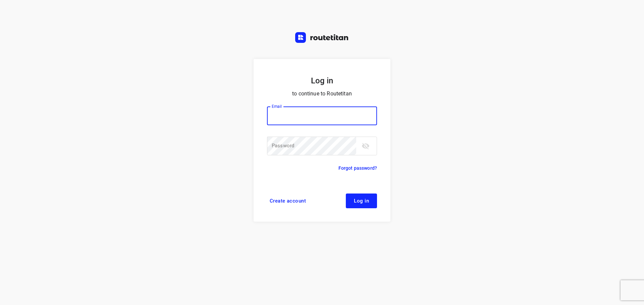 The image size is (644, 305). I want to click on h5: Log in, so click(322, 81).